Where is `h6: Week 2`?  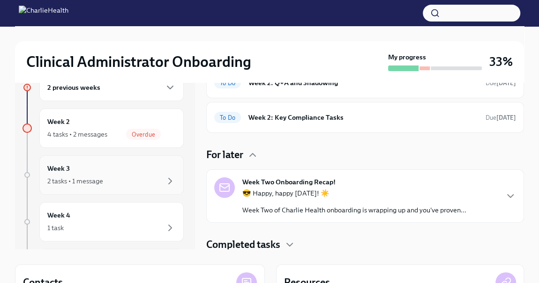 h6: Week 2 is located at coordinates (59, 122).